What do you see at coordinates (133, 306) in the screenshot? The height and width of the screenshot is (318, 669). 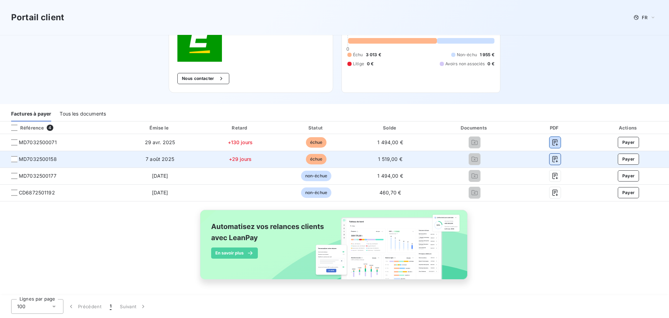 I see `button: Suivant` at bounding box center [133, 306].